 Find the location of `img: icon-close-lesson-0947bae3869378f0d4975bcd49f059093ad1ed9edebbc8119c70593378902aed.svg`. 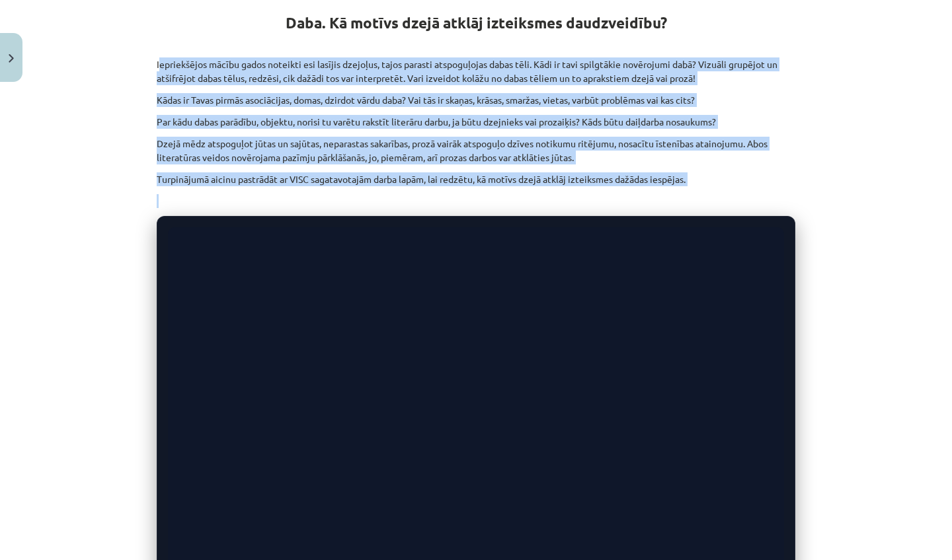

img: icon-close-lesson-0947bae3869378f0d4975bcd49f059093ad1ed9edebbc8119c70593378902aed.svg is located at coordinates (12, 58).